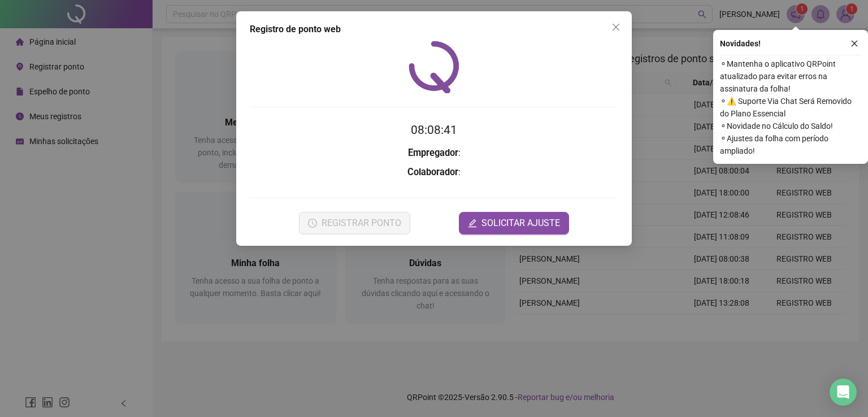 Image resolution: width=868 pixels, height=417 pixels. I want to click on img: QRPoint, so click(434, 67).